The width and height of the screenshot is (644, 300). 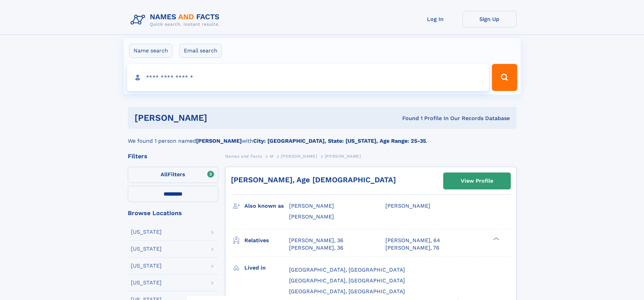 What do you see at coordinates (164, 174) in the screenshot?
I see `span: All` at bounding box center [164, 174].